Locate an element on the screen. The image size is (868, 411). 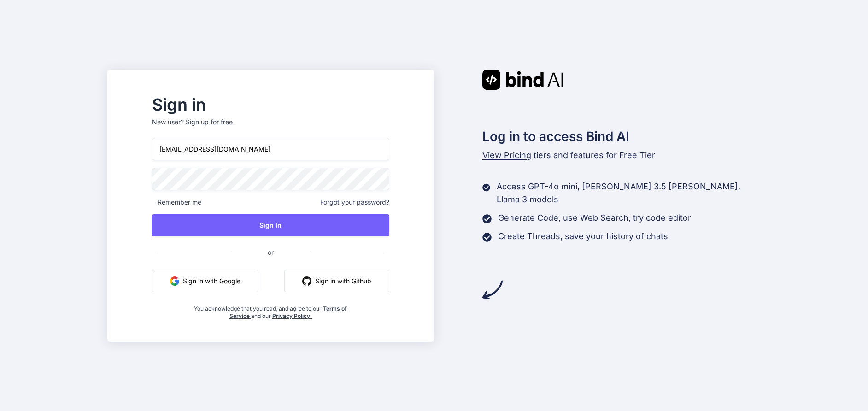
button: Sign in with Google is located at coordinates (205, 281).